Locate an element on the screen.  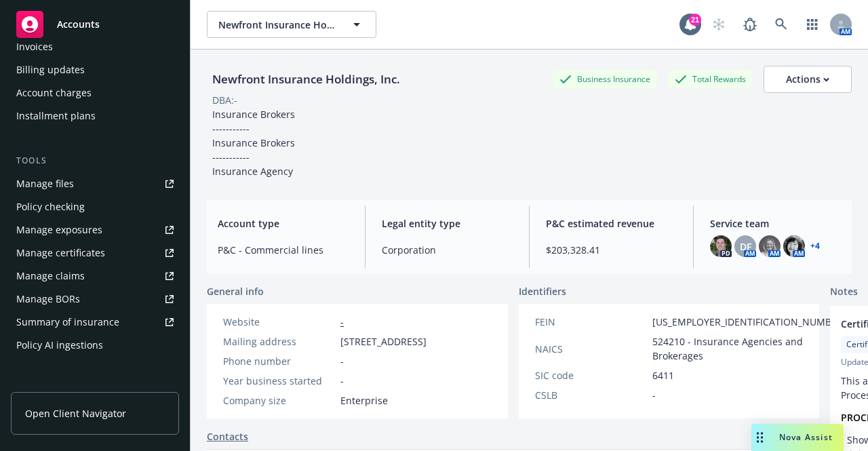
span: Insurance Brokers ----------- Insurance Brokers ----------- Insurance Agency is located at coordinates (255, 143).